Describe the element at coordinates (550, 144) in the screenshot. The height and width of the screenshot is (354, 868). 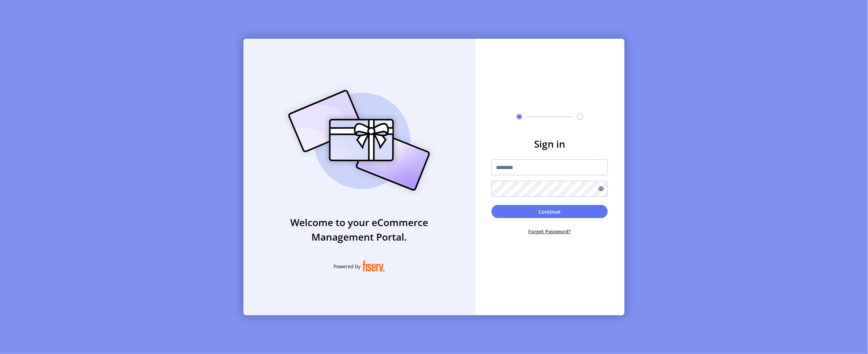
I see `h3: Sign in` at that location.